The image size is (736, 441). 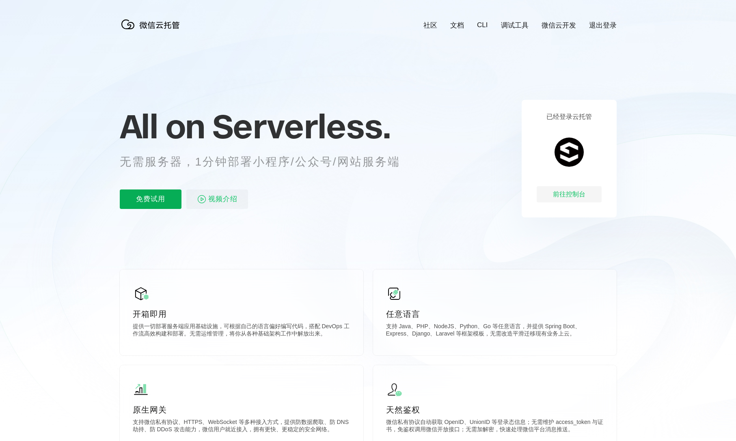 I want to click on p: 开箱即用, so click(x=241, y=314).